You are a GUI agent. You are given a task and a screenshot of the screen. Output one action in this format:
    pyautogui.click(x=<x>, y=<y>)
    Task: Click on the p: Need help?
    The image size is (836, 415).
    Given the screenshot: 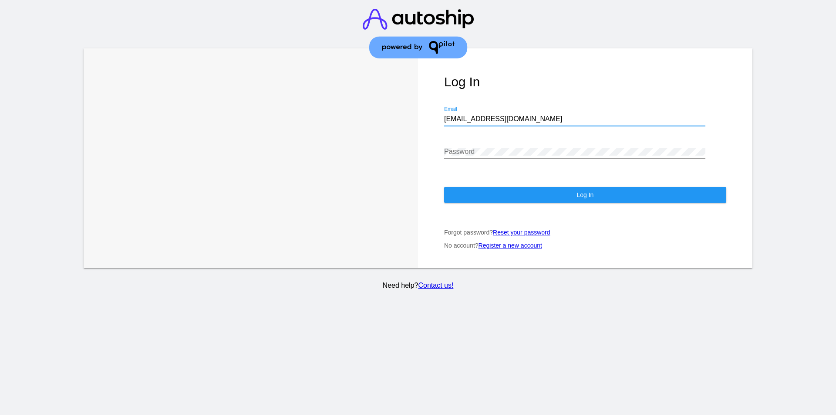 What is the action you would take?
    pyautogui.click(x=418, y=285)
    